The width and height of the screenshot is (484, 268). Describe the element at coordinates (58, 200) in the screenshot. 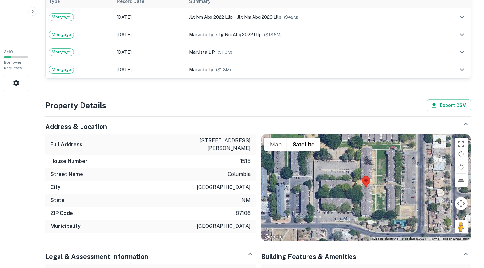

I see `h6: State` at that location.